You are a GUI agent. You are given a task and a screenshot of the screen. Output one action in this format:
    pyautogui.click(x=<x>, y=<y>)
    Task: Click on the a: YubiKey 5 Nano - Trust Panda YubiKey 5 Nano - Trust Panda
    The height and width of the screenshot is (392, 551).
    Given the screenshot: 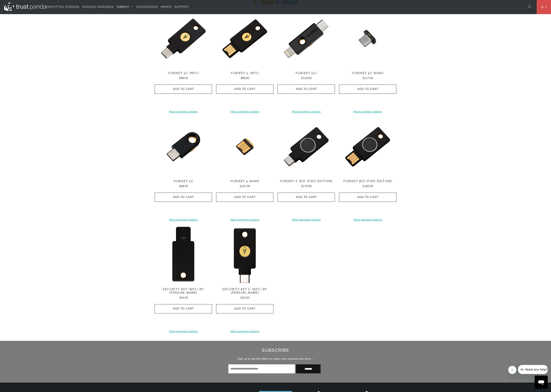 What is the action you would take?
    pyautogui.click(x=245, y=147)
    